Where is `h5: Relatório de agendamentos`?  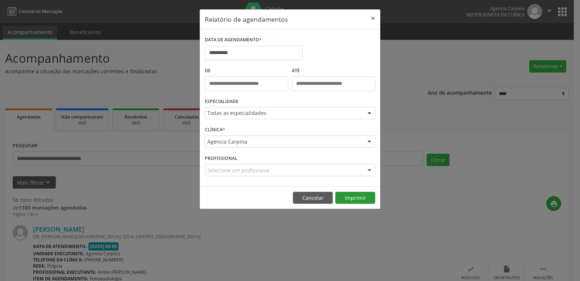
h5: Relatório de agendamentos is located at coordinates (246, 19).